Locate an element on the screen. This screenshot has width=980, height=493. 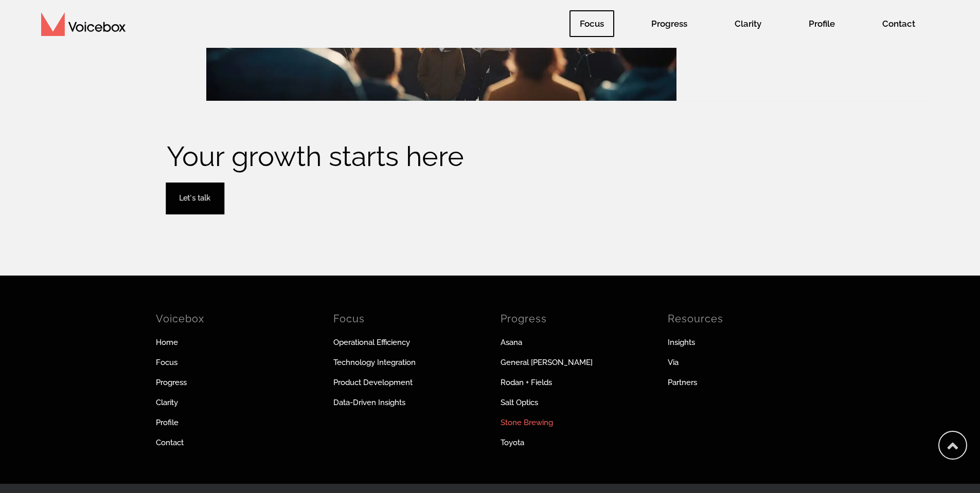
a: Partners is located at coordinates (746, 383).